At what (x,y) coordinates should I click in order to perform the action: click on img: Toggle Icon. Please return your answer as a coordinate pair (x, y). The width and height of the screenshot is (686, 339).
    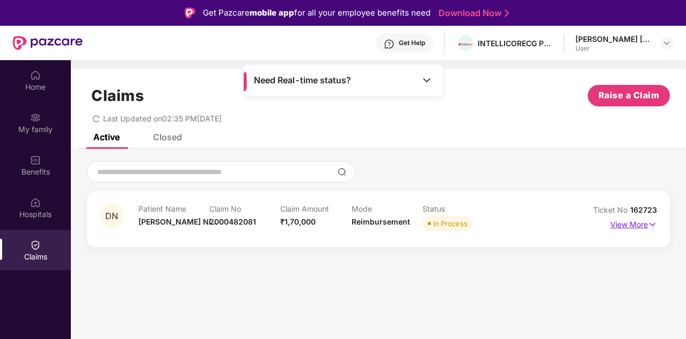
    Looking at the image, I should click on (427, 80).